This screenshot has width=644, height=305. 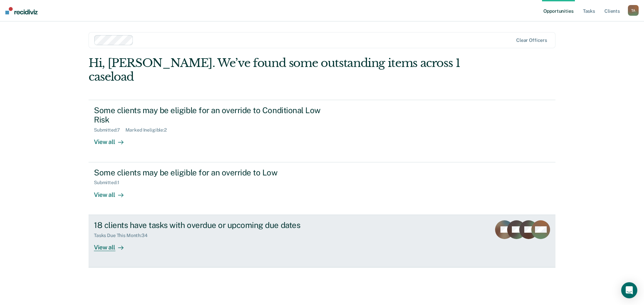 I want to click on div: Some clients may be eligible for an override to Conditional Low Risk, so click(x=212, y=115).